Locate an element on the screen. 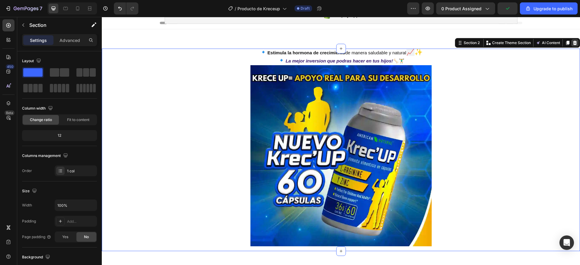 The width and height of the screenshot is (580, 265). button: 0 product assigned is located at coordinates (465, 8).